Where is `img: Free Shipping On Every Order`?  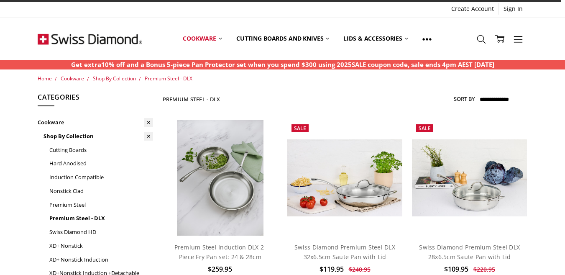
img: Free Shipping On Every Order is located at coordinates (90, 39).